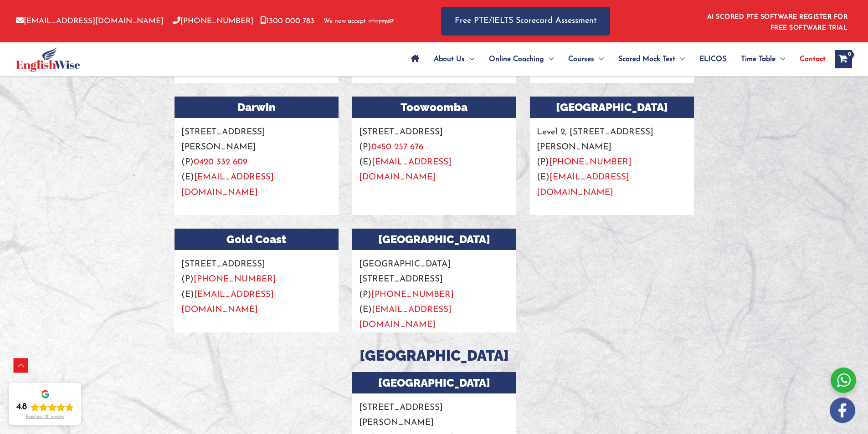  Describe the element at coordinates (763, 59) in the screenshot. I see `a: Time TableMenu Toggle` at that location.